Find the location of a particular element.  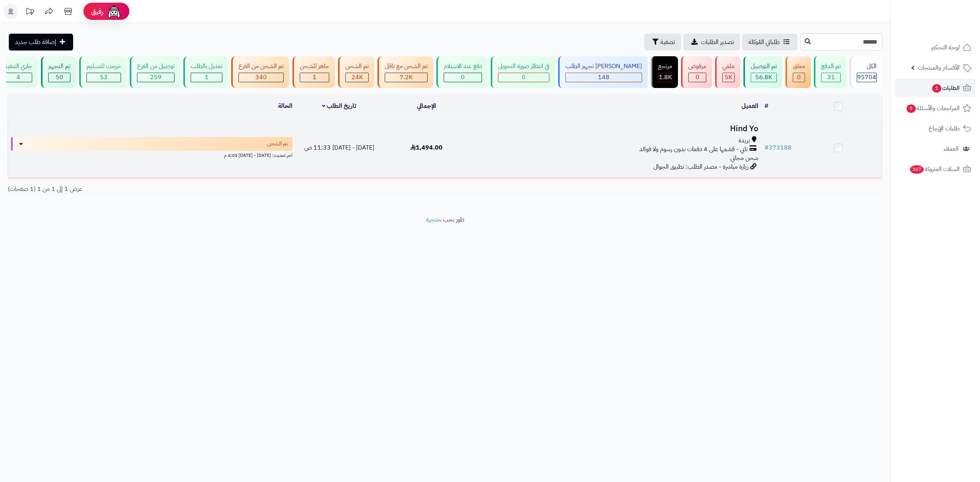

span: إضافة طلب جديد is located at coordinates (36, 42).